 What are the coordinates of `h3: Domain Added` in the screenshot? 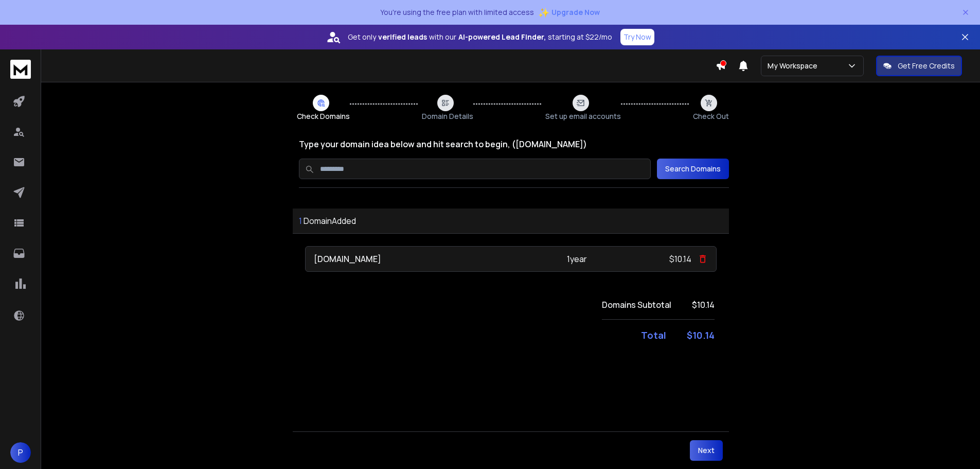 It's located at (511, 221).